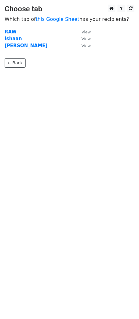 The width and height of the screenshot is (139, 319). I want to click on h3: Choose tab, so click(69, 9).